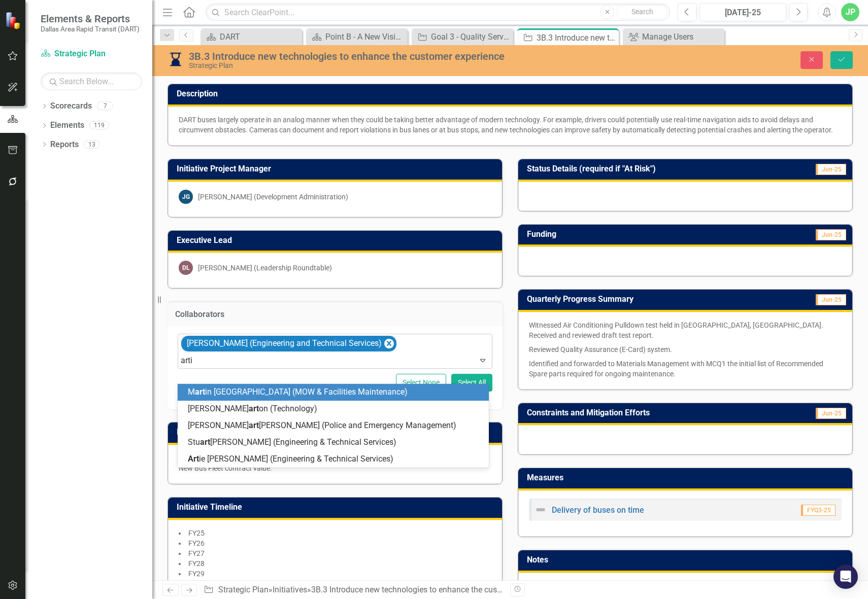 The width and height of the screenshot is (868, 599). Describe the element at coordinates (71, 106) in the screenshot. I see `a: Scorecards` at that location.